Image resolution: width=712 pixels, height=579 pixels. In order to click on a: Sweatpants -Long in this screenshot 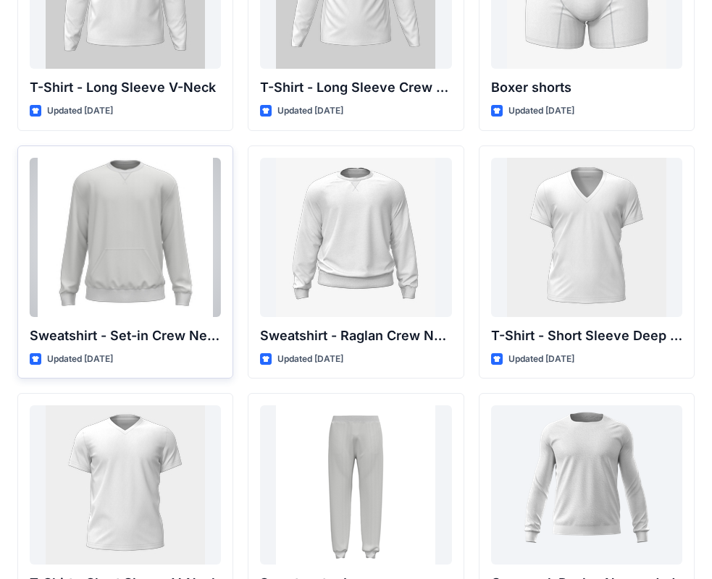, I will do `click(355, 485)`.